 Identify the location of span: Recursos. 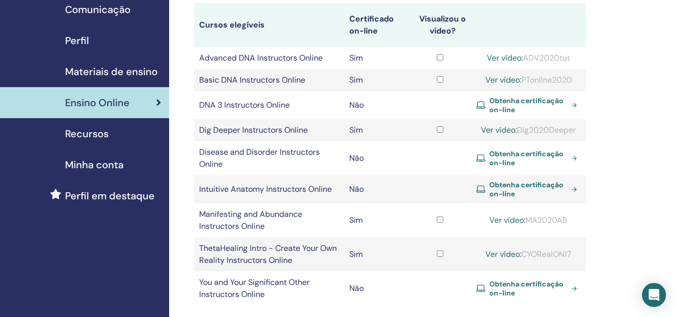
(87, 134).